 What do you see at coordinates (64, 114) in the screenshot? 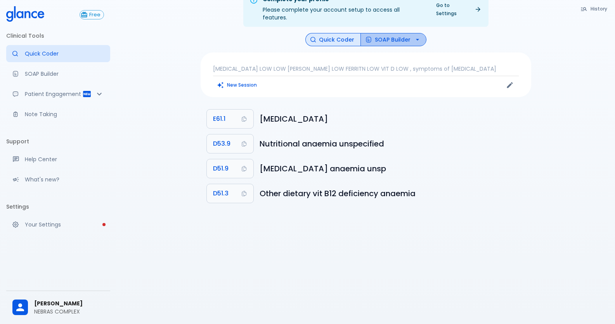
I see `p: Note Taking` at bounding box center [64, 114].